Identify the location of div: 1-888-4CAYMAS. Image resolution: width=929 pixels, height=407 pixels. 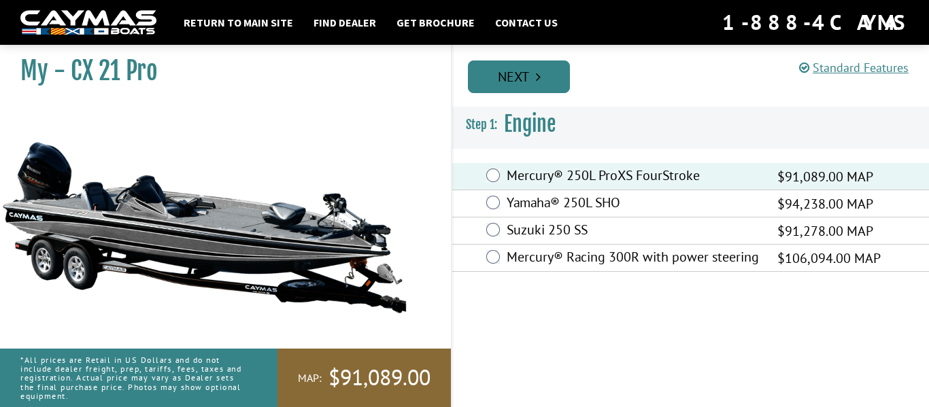
(815, 22).